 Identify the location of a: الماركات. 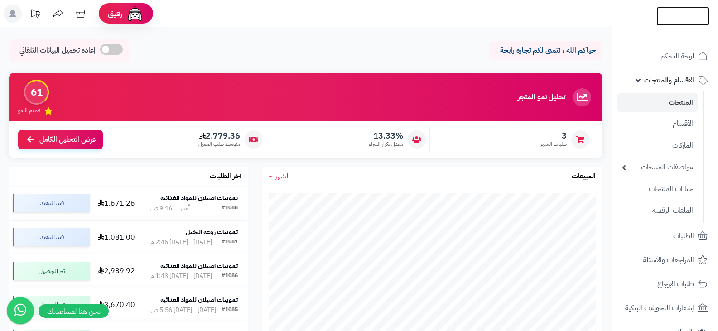
(657, 145).